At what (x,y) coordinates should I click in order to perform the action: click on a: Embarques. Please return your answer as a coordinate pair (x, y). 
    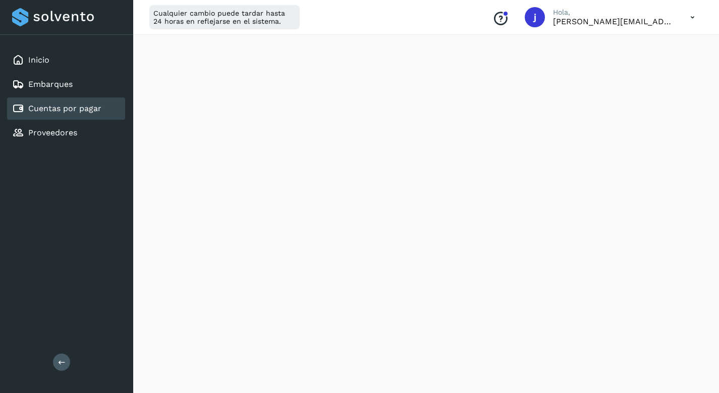
    Looking at the image, I should click on (50, 84).